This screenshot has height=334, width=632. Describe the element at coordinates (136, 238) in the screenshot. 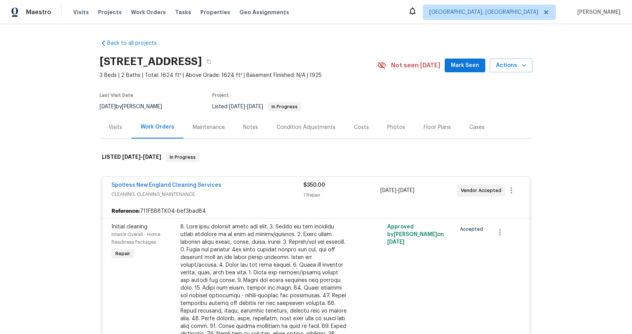

I see `span: Interior Overall - Home Readiness Packages` at that location.